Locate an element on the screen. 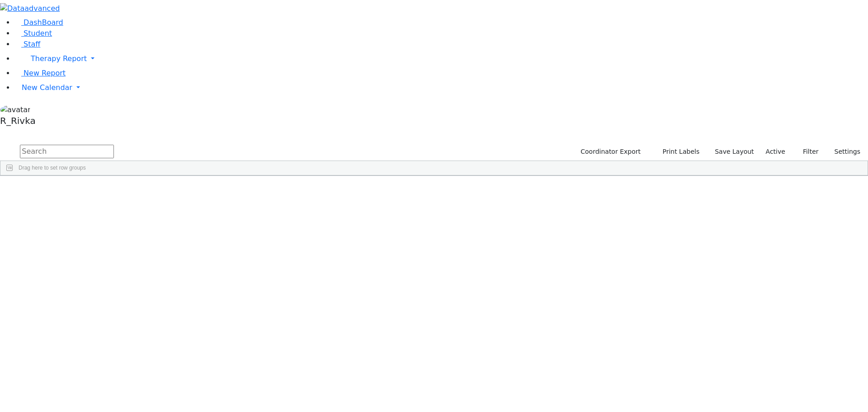 This screenshot has width=868, height=412. a: New Report is located at coordinates (40, 73).